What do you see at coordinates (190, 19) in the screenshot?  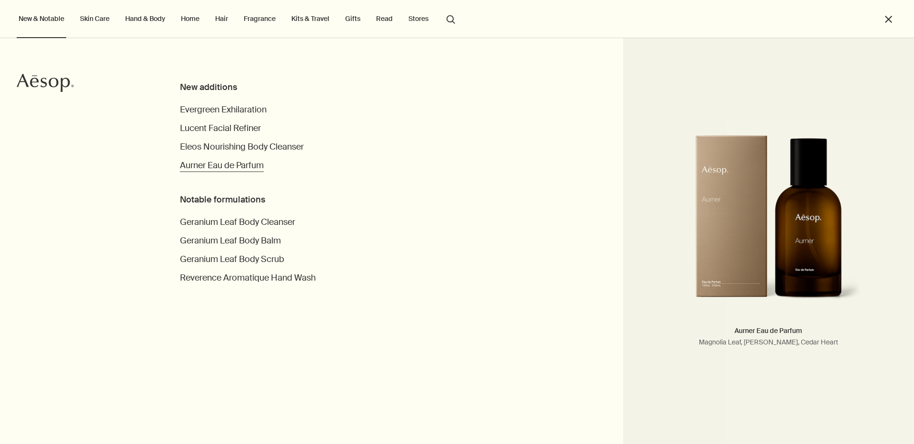 I see `a: Home` at bounding box center [190, 19].